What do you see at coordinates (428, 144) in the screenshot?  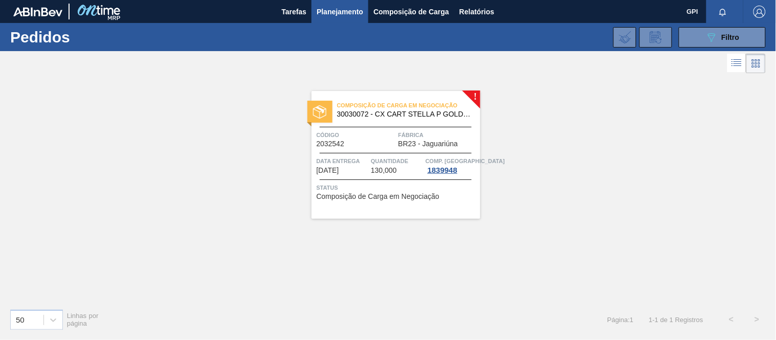 I see `span: BR23 - Jaguariúna` at bounding box center [428, 144].